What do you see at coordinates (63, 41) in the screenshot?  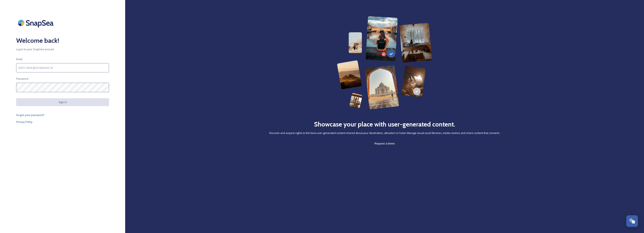 I see `h2: Welcome back!` at bounding box center [63, 41].